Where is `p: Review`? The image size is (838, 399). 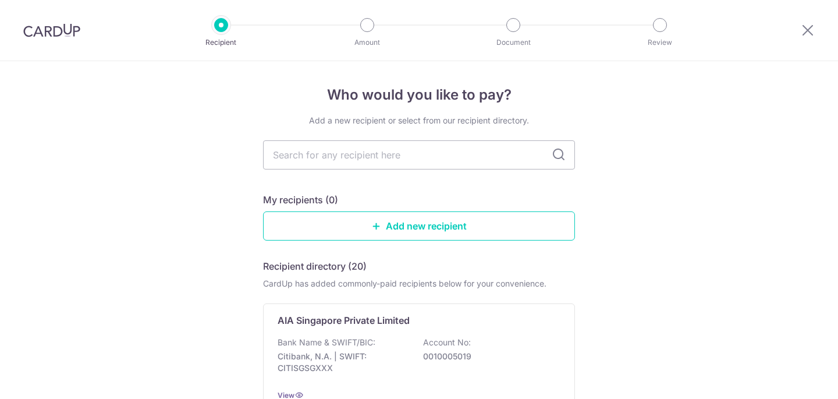
p: Review is located at coordinates (660, 42).